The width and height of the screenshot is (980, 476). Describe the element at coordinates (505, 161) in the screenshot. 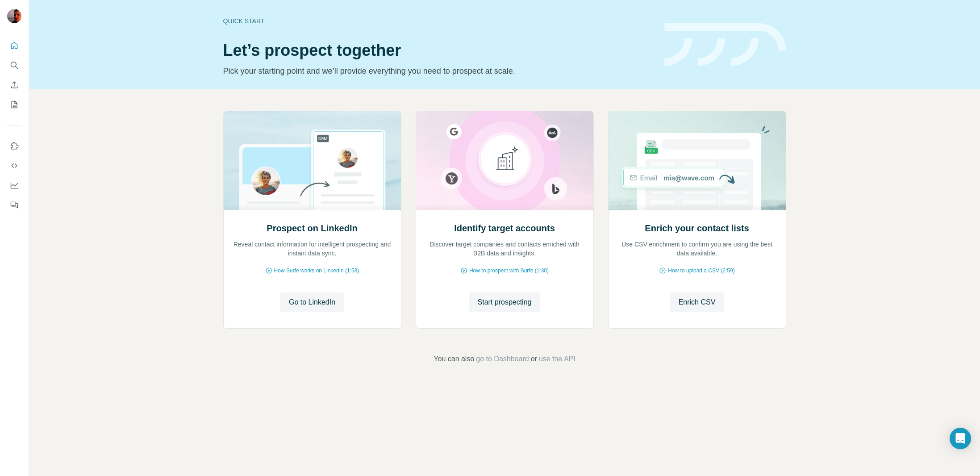

I see `img: Identify target accounts` at that location.